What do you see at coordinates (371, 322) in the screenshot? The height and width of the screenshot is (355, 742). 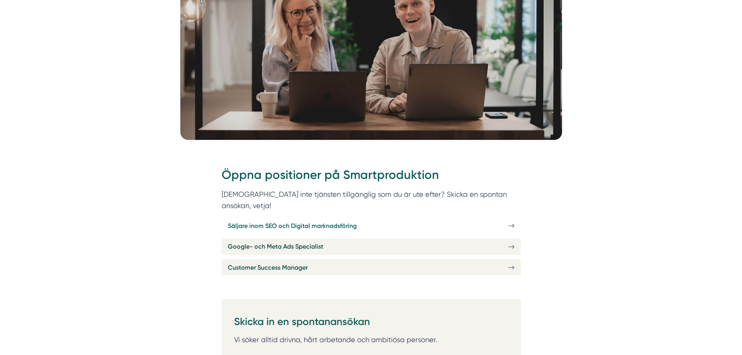 I see `h3: Skicka in en spontanansökan` at bounding box center [371, 322].